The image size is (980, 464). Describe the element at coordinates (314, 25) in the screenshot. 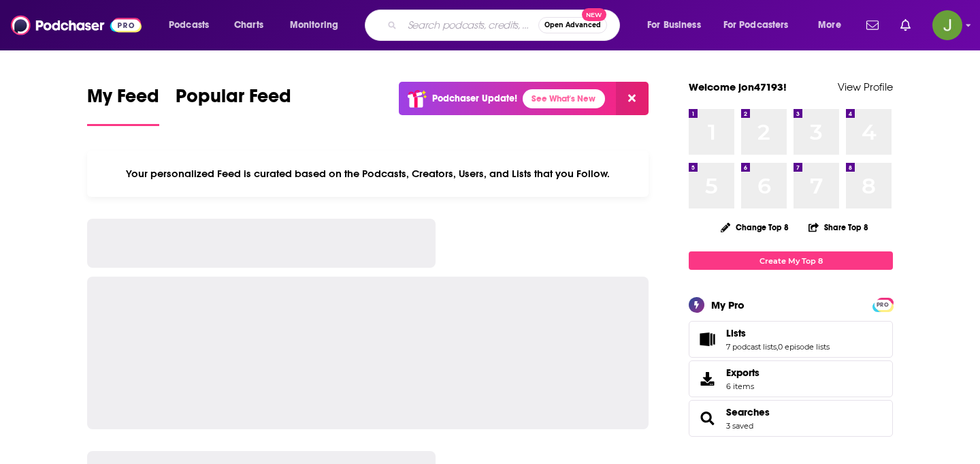

I see `span: Monitoring` at that location.